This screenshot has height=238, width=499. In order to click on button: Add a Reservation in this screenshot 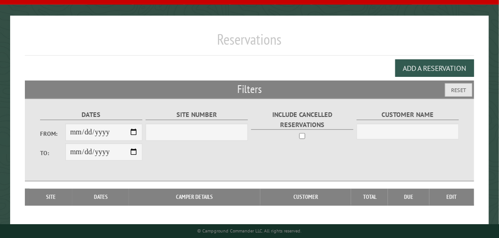, I will do `click(435, 68)`.